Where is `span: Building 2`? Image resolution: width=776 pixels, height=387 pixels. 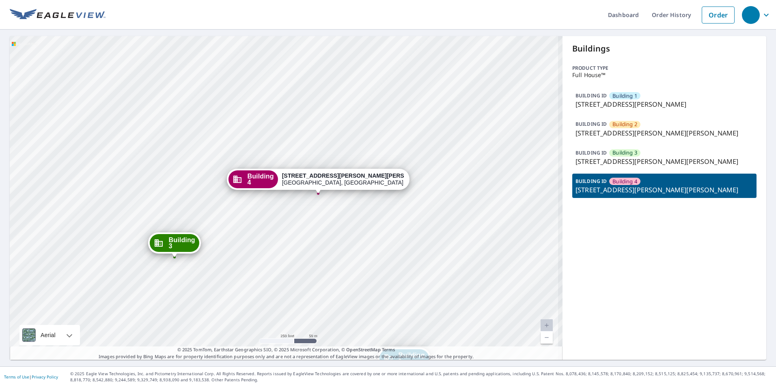
span: Building 2 is located at coordinates (625, 124).